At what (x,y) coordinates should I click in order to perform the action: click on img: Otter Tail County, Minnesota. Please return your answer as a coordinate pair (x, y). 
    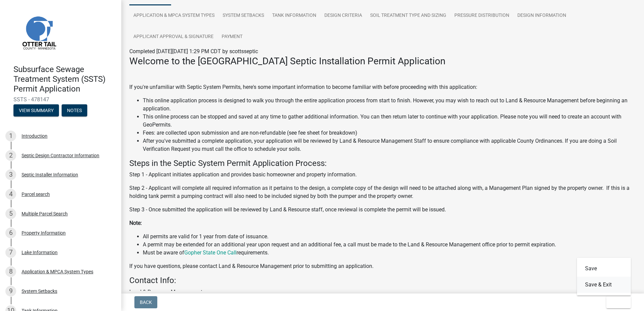
    Looking at the image, I should click on (39, 33).